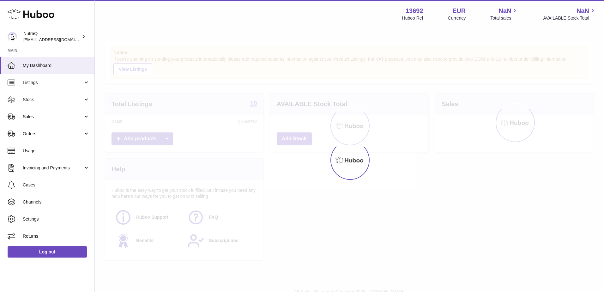 Image resolution: width=604 pixels, height=292 pixels. Describe the element at coordinates (457, 18) in the screenshot. I see `div: Currency` at that location.